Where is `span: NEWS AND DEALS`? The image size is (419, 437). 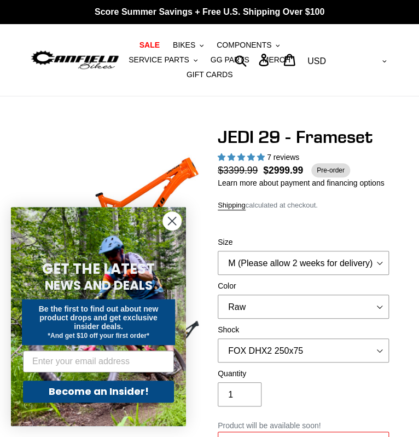 span: NEWS AND DEALS is located at coordinates (99, 285).